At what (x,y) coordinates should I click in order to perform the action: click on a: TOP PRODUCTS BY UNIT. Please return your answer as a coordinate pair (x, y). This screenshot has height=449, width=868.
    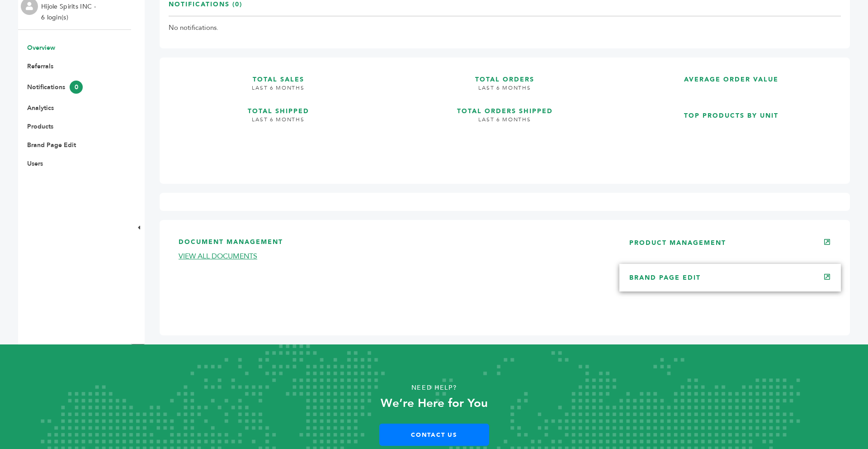
    Looking at the image, I should click on (731, 135).